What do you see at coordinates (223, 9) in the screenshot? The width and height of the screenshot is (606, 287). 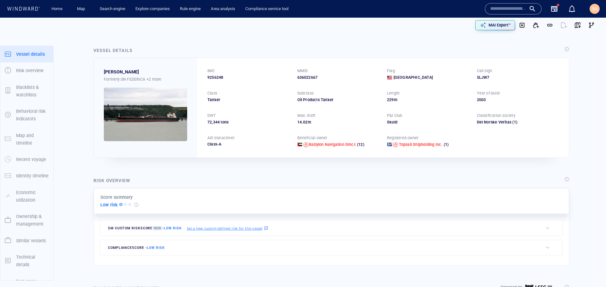 I see `button: Area analysis` at bounding box center [223, 9].